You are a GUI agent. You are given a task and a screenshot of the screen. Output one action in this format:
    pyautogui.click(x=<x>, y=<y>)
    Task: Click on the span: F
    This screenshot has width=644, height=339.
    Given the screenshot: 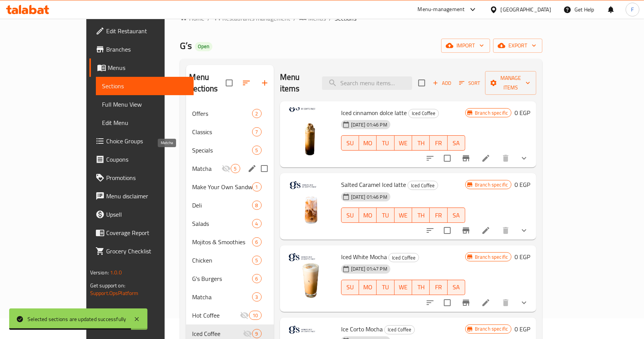 What is the action you would take?
    pyautogui.click(x=633, y=9)
    